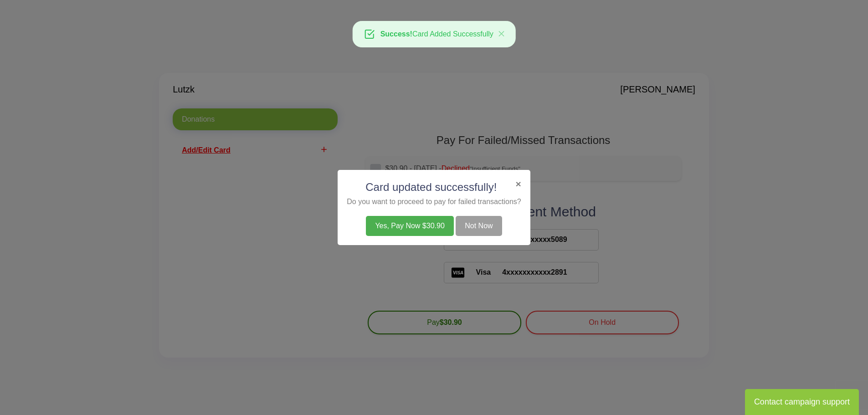 The image size is (868, 415). What do you see at coordinates (434, 188) in the screenshot?
I see `h3: Card updated successfully!` at bounding box center [434, 188].